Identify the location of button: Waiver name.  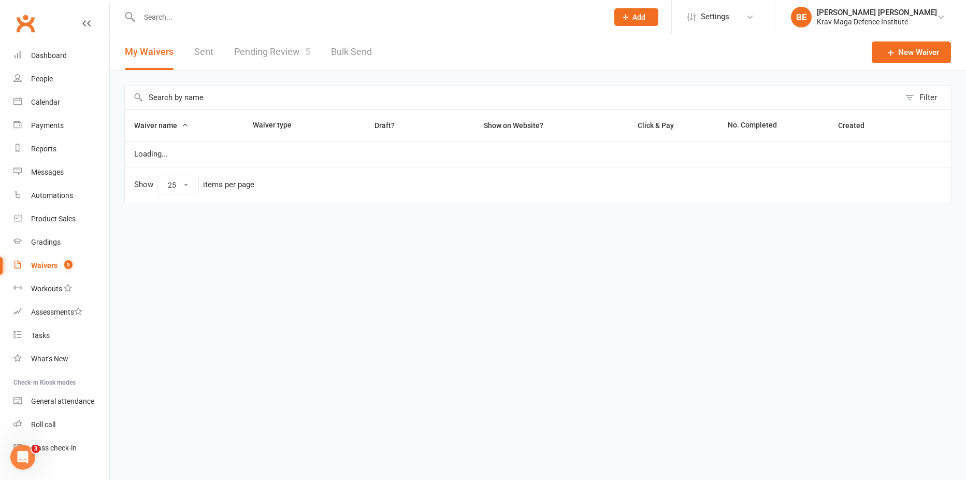
(161, 125).